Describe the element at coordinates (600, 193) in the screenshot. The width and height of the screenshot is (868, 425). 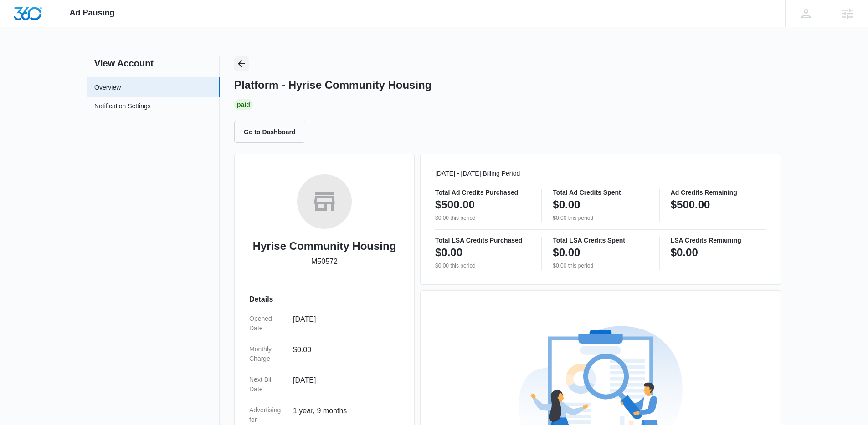
I see `p: Total Ad Credits Spent` at that location.